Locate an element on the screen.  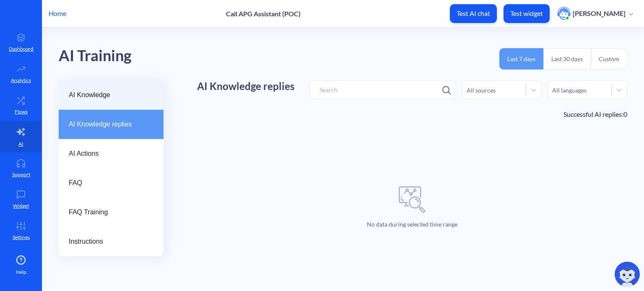
span: AI Knowledge is located at coordinates (108, 95).